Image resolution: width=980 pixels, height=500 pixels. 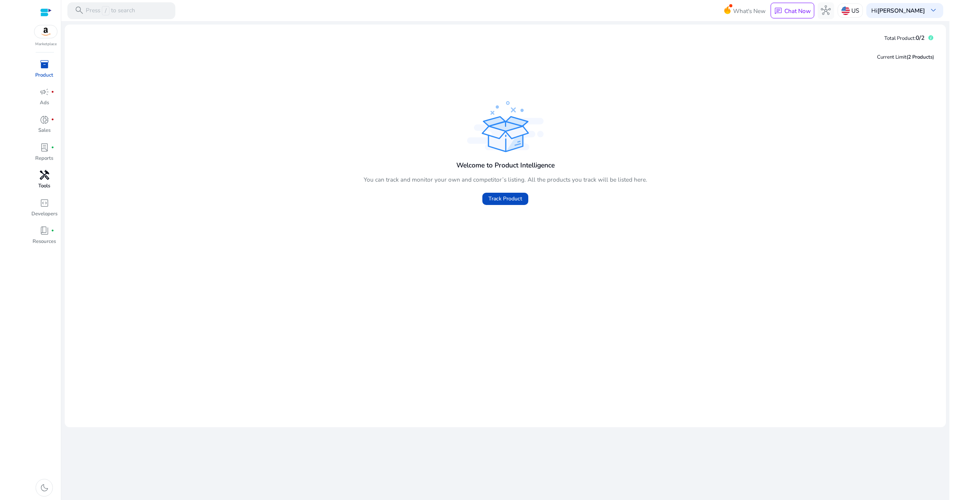 I want to click on span: inventory_2, so click(x=44, y=64).